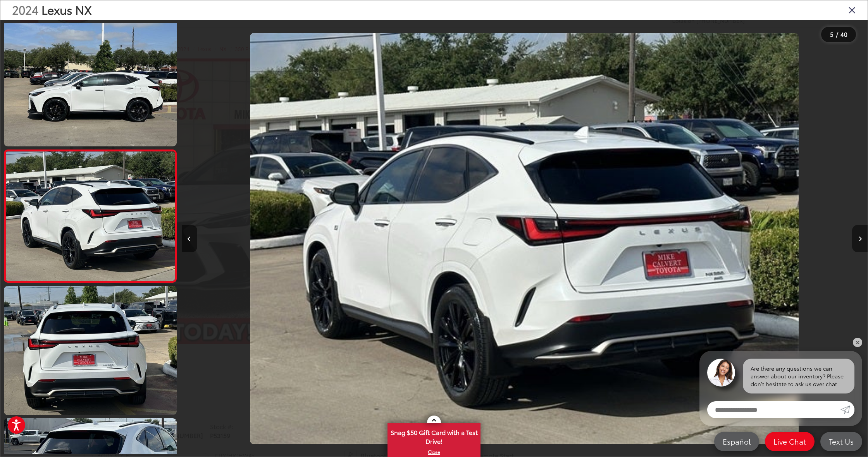 The height and width of the screenshot is (457, 868). I want to click on span: Live Chat, so click(790, 442).